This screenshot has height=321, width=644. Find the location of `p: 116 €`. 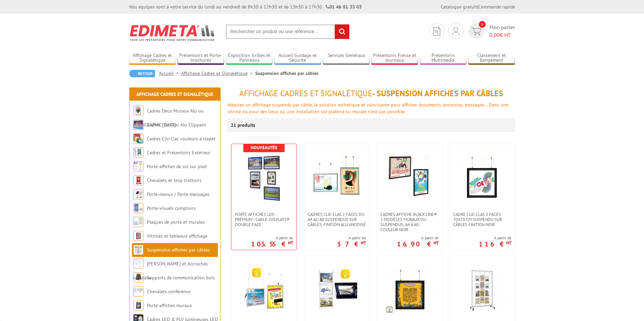

p: 116 € is located at coordinates (495, 244).